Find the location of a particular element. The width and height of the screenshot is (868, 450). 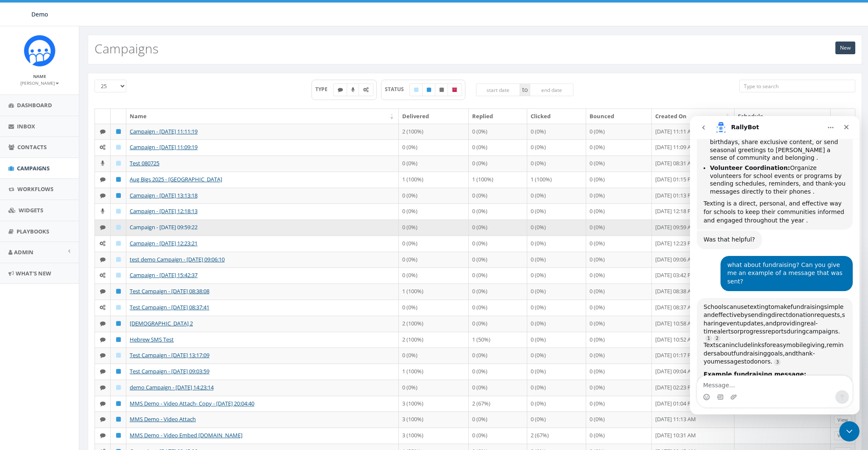

button: go back is located at coordinates (13, 12).